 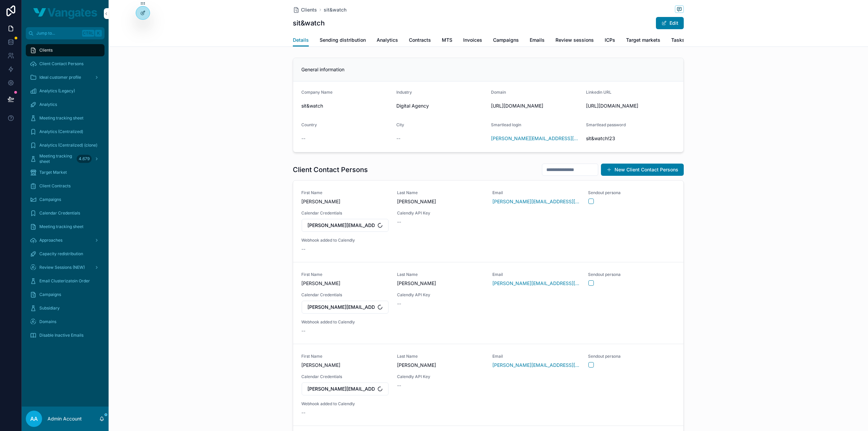 I want to click on span: Contracts, so click(x=420, y=40).